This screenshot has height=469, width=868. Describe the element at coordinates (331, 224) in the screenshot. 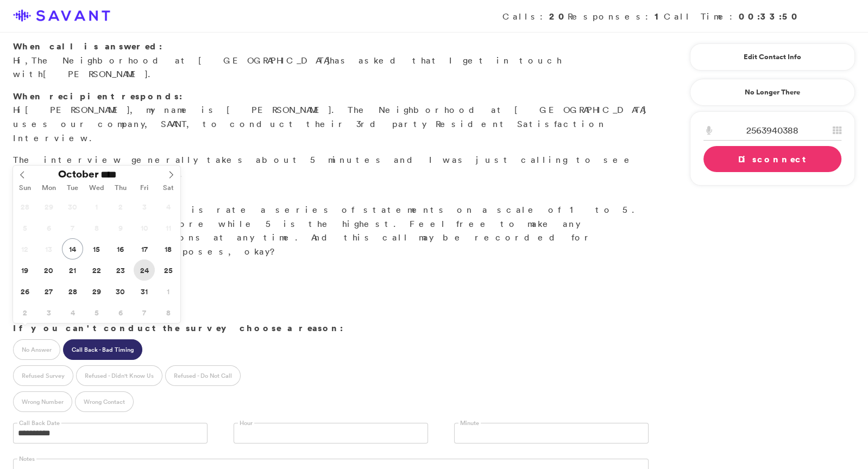

I see `p: Great. What you'll do is rate a series of statements on a scale of 1 to 5. 1 is the lowest score ...` at that location.